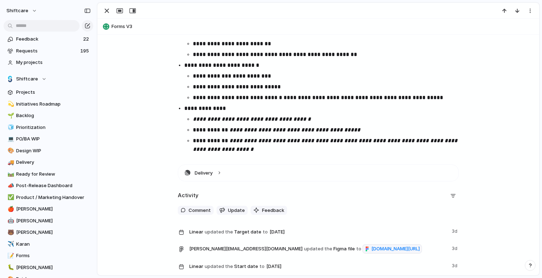  I want to click on span: Forms V3, so click(324, 27).